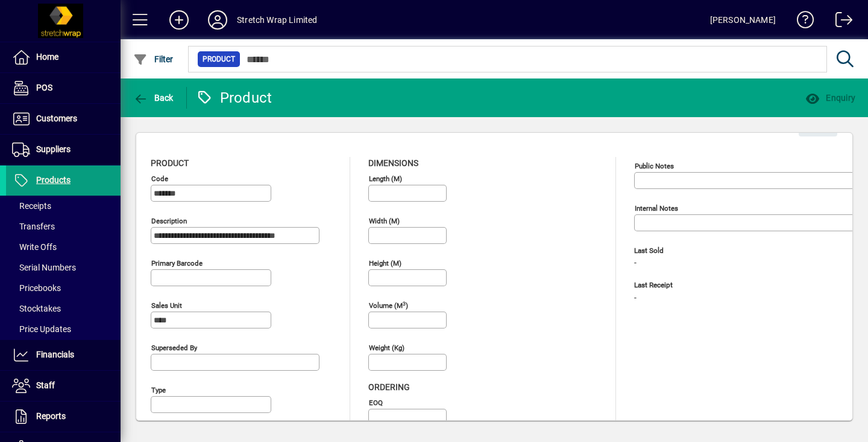 The image size is (868, 442). Describe the element at coordinates (801, 22) in the screenshot. I see `a: Knowledge Base` at that location.